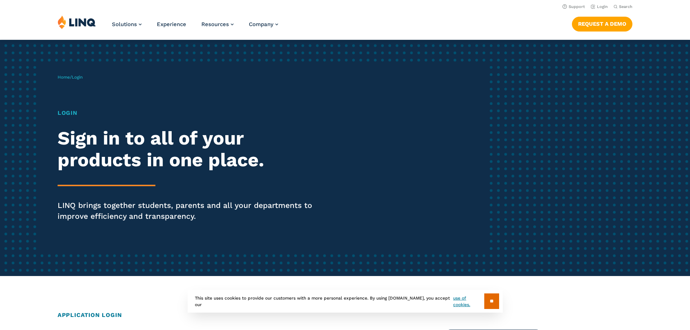 The width and height of the screenshot is (690, 330). I want to click on nav: Button Navigation, so click(602, 23).